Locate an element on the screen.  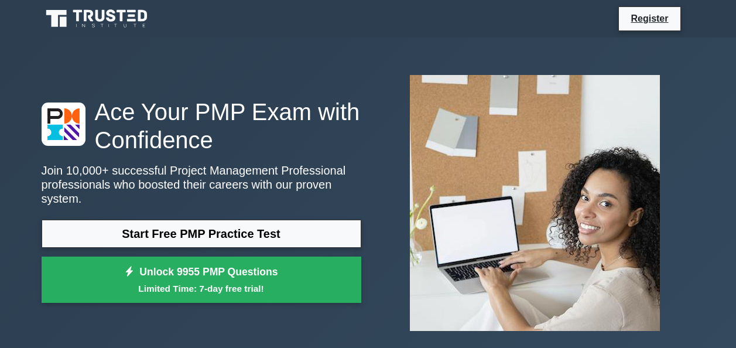
a: Start Free PMP Practice Test is located at coordinates (201, 234).